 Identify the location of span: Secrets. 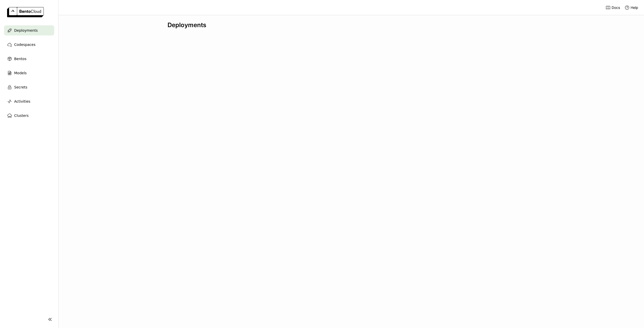
(21, 87).